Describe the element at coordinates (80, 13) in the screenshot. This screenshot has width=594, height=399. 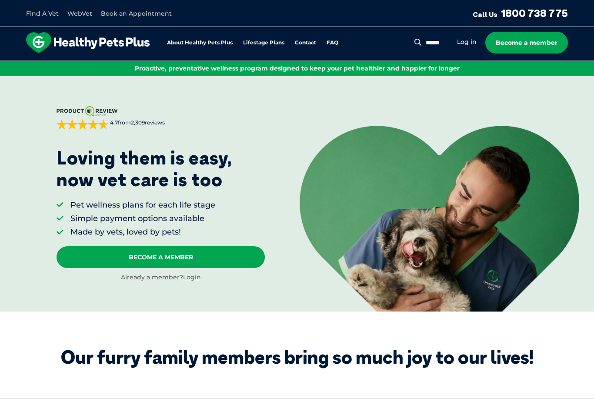
I see `a: WebVet` at that location.